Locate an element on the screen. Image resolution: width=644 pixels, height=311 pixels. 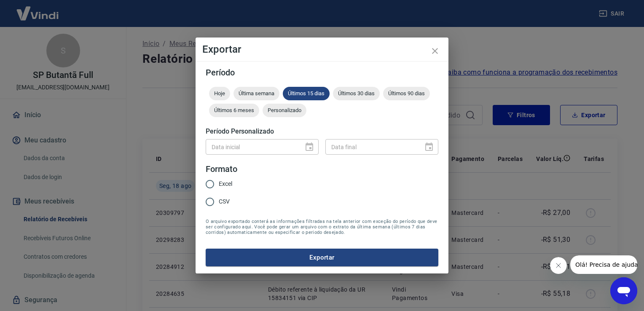
button: Exportar is located at coordinates (322, 257).